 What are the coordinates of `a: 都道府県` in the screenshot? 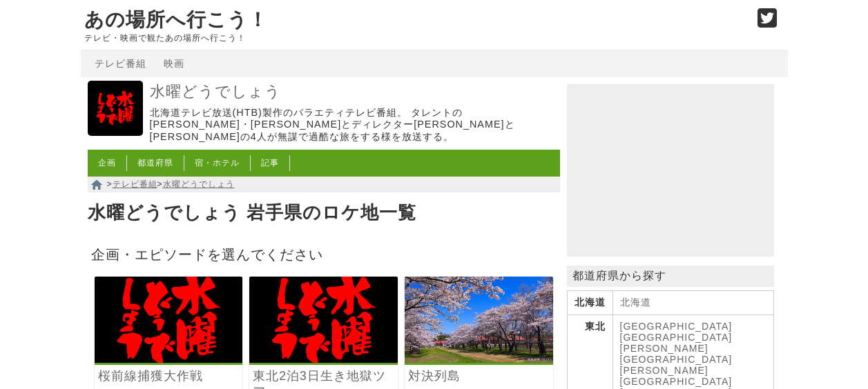 It's located at (156, 163).